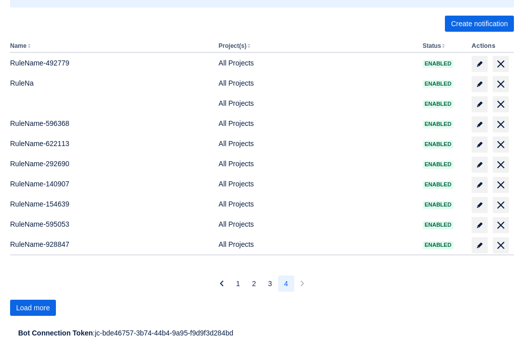 The image size is (524, 338). Describe the element at coordinates (254, 284) in the screenshot. I see `button: Page 2` at that location.